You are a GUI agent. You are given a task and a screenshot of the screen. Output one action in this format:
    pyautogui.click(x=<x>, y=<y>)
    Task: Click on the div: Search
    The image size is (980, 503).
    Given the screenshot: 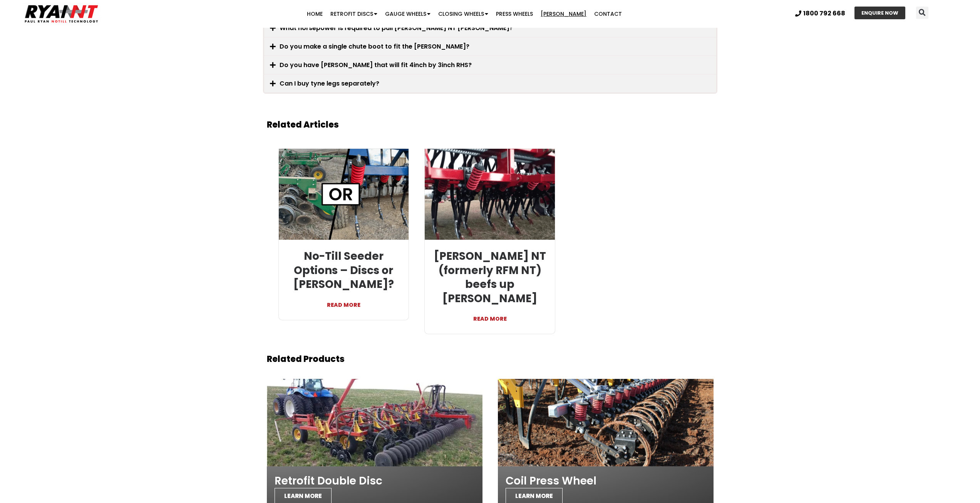 What is the action you would take?
    pyautogui.click(x=922, y=13)
    